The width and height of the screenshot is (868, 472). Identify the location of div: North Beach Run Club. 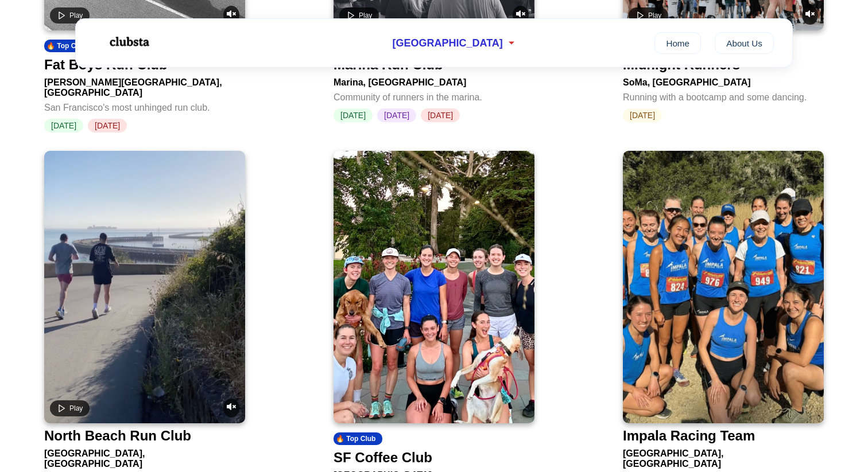
(117, 436).